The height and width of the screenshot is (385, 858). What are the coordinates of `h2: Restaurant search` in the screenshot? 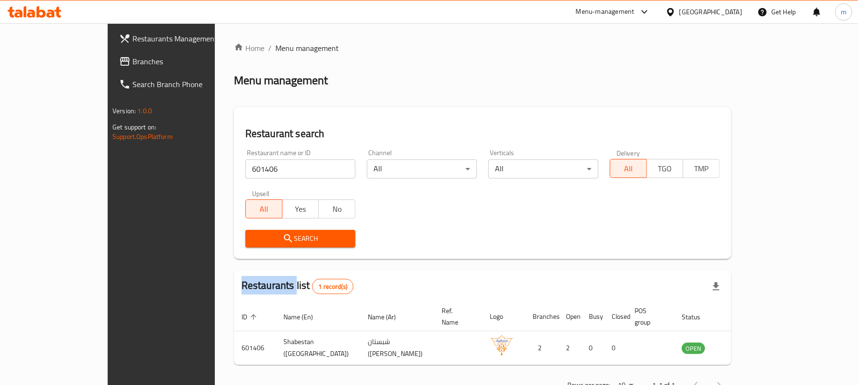 It's located at (482, 134).